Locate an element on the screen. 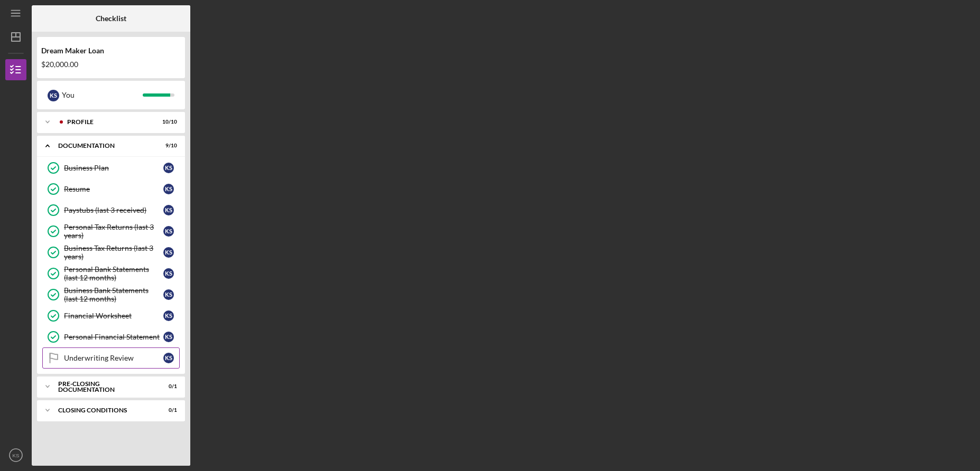  div: 10 / 10 is located at coordinates (167, 122).